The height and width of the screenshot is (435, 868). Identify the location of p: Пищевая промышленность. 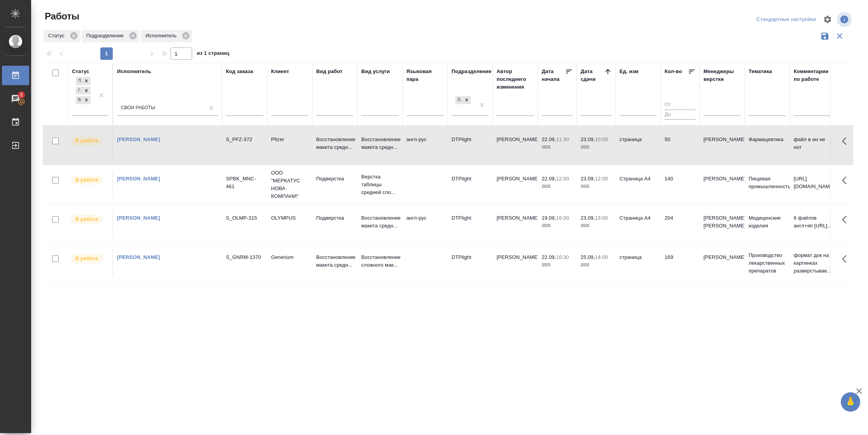
(768, 183).